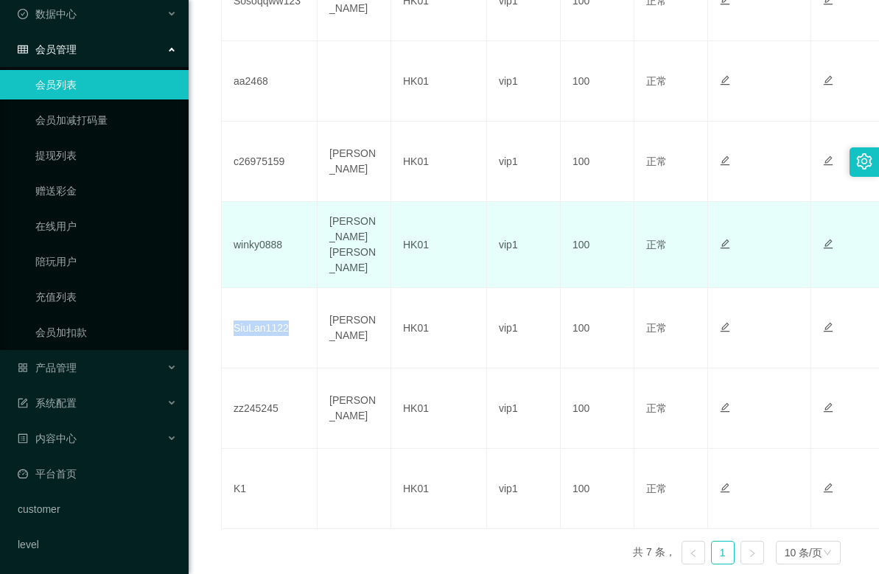  What do you see at coordinates (270, 408) in the screenshot?
I see `td: zz245245` at bounding box center [270, 408].